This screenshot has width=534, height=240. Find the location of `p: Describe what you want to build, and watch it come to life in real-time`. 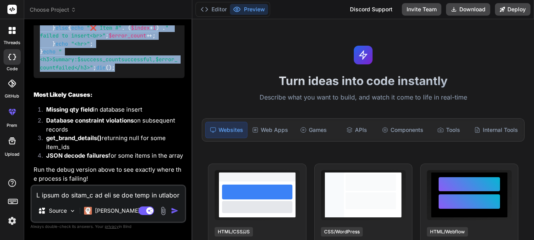

p: Describe what you want to build, and watch it come to life in real-time is located at coordinates (363, 98).